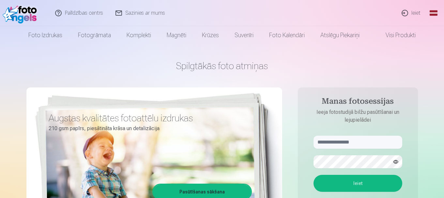  What do you see at coordinates (287, 35) in the screenshot?
I see `a: Foto kalendāri` at bounding box center [287, 35].